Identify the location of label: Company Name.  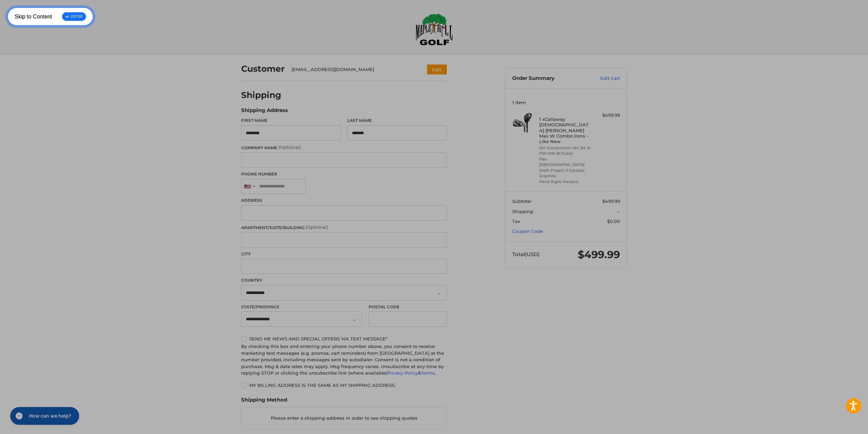
(343, 148).